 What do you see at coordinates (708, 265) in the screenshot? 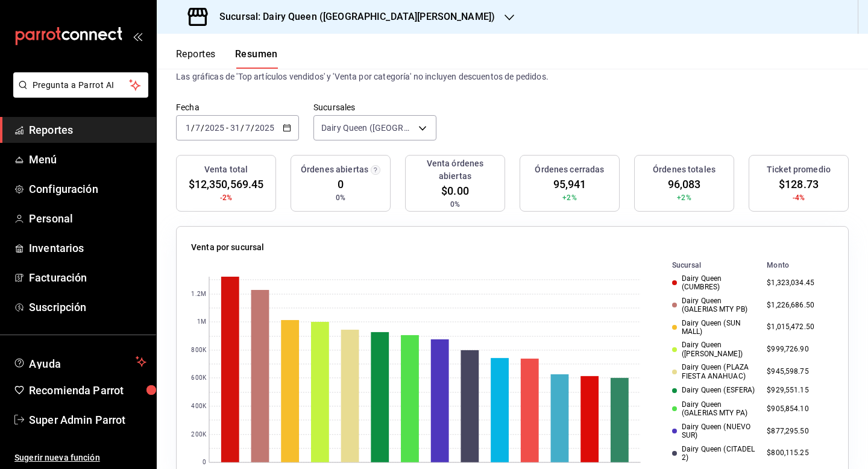
I see `th: Sucursal` at bounding box center [708, 265].